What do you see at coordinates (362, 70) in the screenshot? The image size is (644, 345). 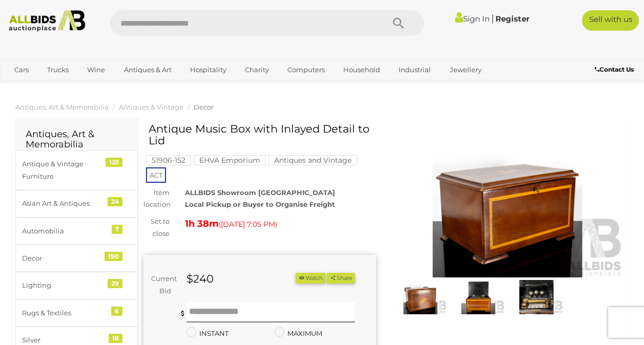 I see `a: Household` at bounding box center [362, 70].